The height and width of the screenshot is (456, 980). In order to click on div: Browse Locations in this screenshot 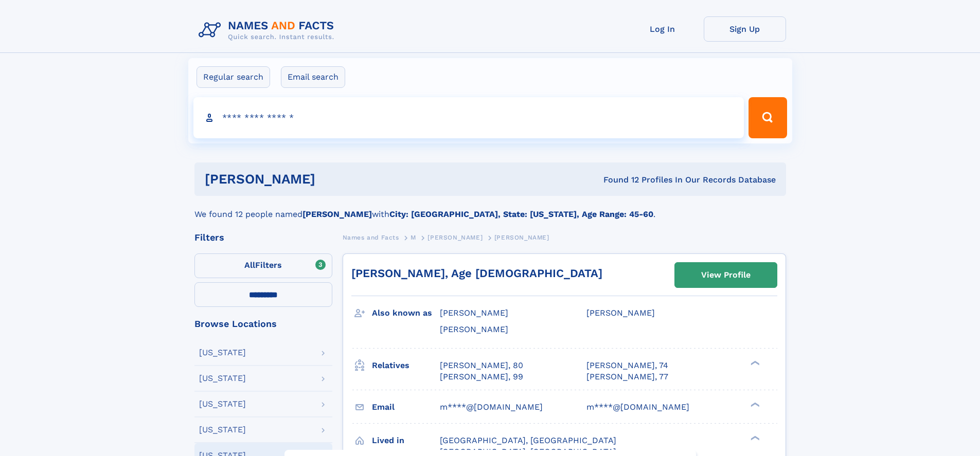, I will do `click(263, 324)`.